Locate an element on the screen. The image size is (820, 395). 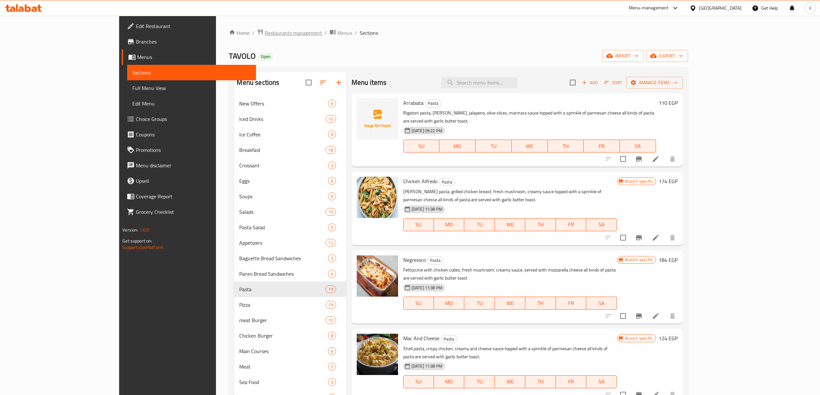
div: Appetizers12 is located at coordinates (290, 243).